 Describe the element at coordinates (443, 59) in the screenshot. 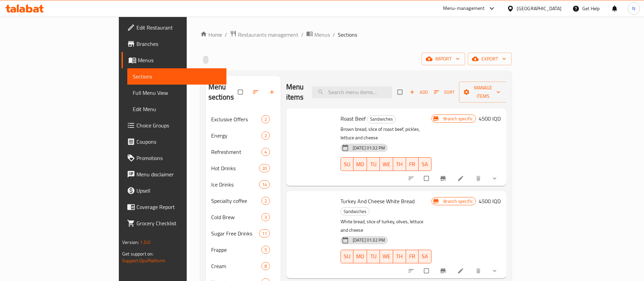

I see `button: import` at that location.